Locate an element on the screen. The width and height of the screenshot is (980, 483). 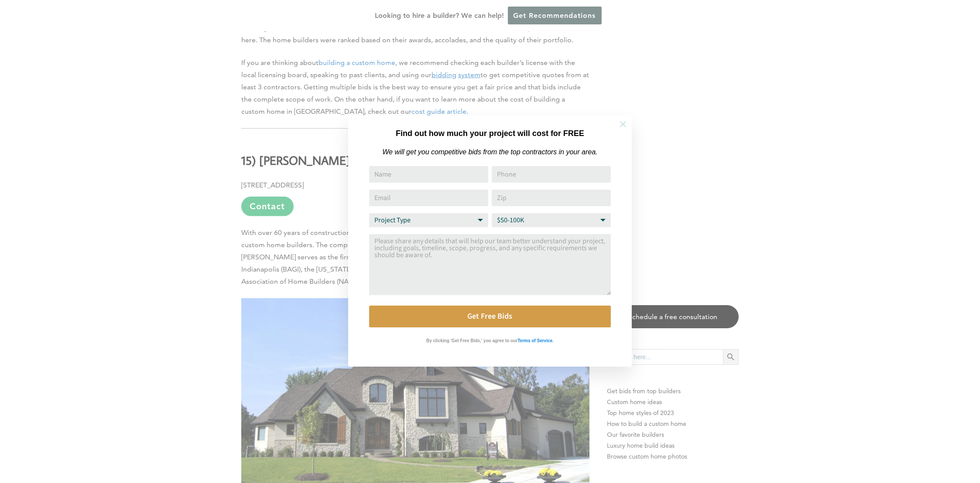
em: We will get you competitive bids from the top contractors in your area. is located at coordinates (490, 152).